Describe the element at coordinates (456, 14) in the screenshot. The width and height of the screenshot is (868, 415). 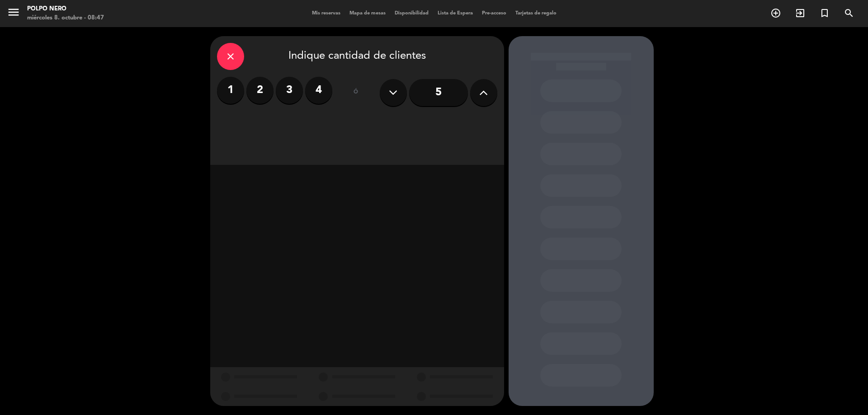
I see `span: Lista de Espera` at that location.